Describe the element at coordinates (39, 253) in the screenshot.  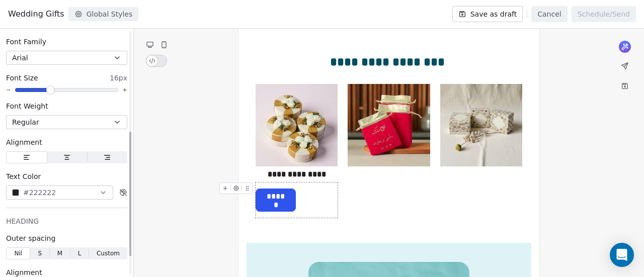
I see `span: S` at that location.